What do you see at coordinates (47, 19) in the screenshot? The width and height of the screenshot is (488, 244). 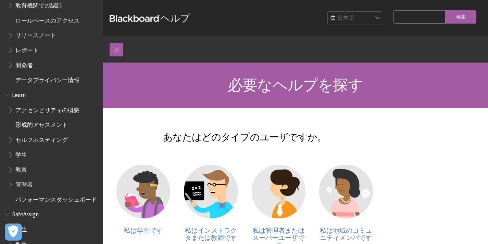 I see `span: ロールベースのアクセス` at bounding box center [47, 19].